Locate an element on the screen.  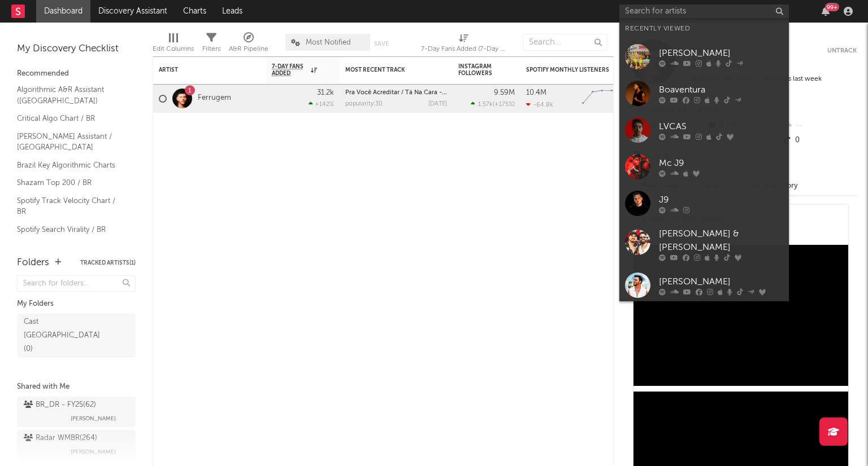
div: Pra Você Acreditar / Tá Na Cara - Ao Vivo is located at coordinates (396, 92).